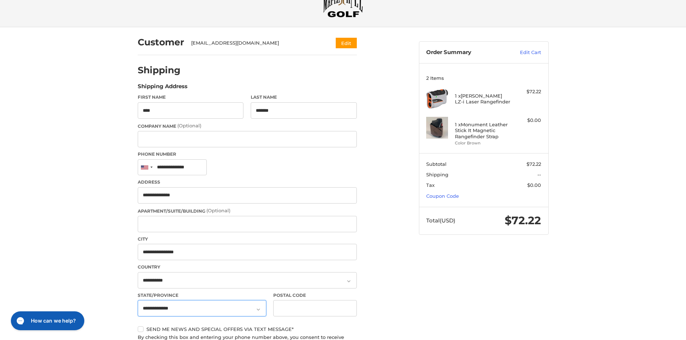 Image resolution: width=686 pixels, height=340 pixels. What do you see at coordinates (346, 43) in the screenshot?
I see `button: Edit` at bounding box center [346, 43].